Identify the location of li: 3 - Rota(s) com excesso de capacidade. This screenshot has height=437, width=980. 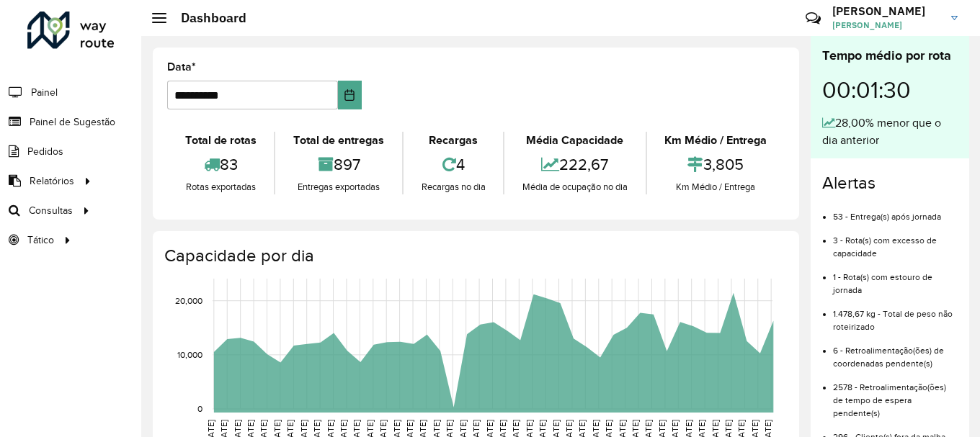
(895, 241).